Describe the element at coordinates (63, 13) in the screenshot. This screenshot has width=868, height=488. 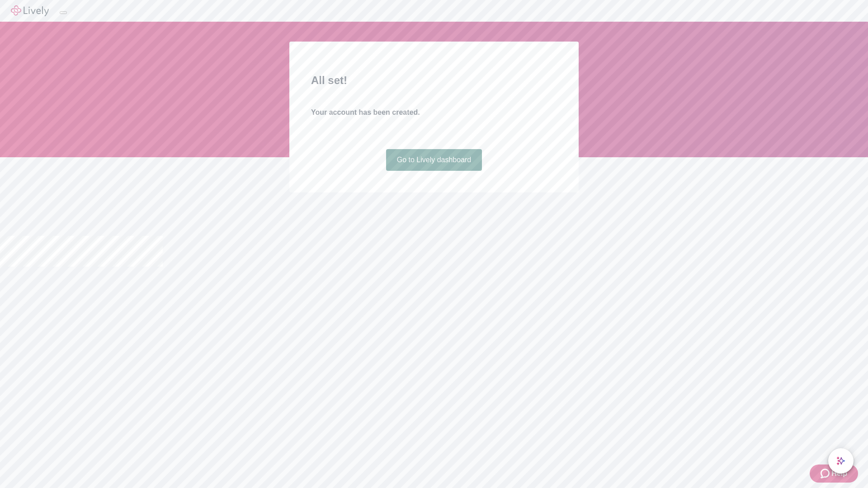
I see `button: Log out` at that location.